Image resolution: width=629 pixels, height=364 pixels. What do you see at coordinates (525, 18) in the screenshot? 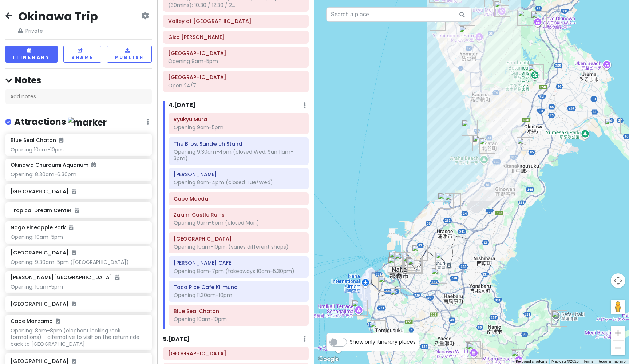
I see `div: Bios Hill` at bounding box center [525, 18].